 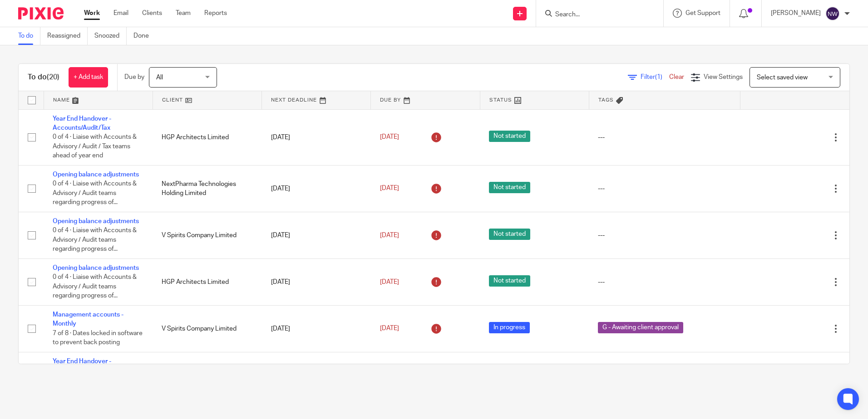 I want to click on input: Search, so click(x=595, y=15).